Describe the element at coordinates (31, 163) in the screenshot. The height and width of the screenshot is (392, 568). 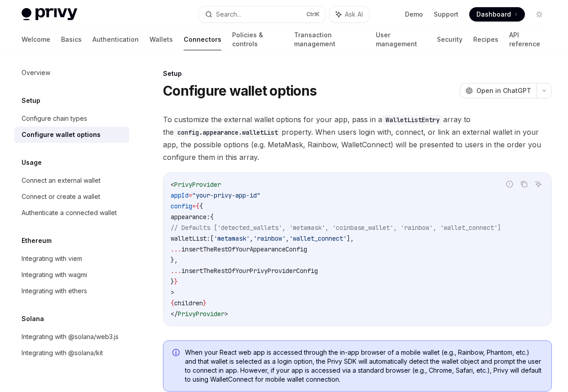
I see `h5: Usage` at that location.